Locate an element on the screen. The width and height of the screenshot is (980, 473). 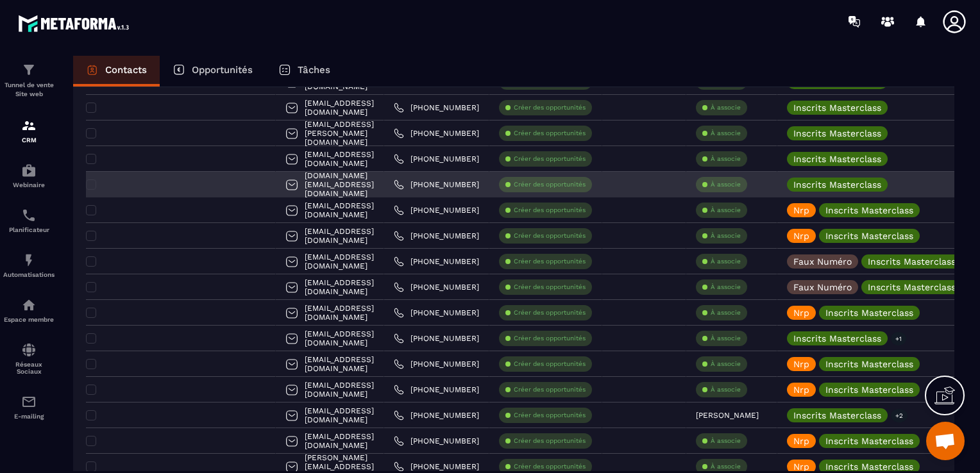
a: automationsautomationsAutomatisations is located at coordinates (29, 265).